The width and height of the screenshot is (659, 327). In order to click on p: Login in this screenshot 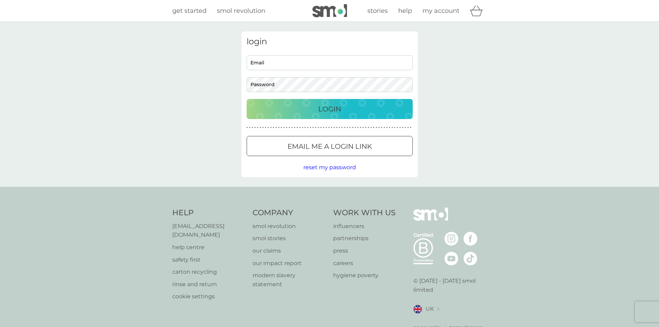, I will do `click(329, 109)`.